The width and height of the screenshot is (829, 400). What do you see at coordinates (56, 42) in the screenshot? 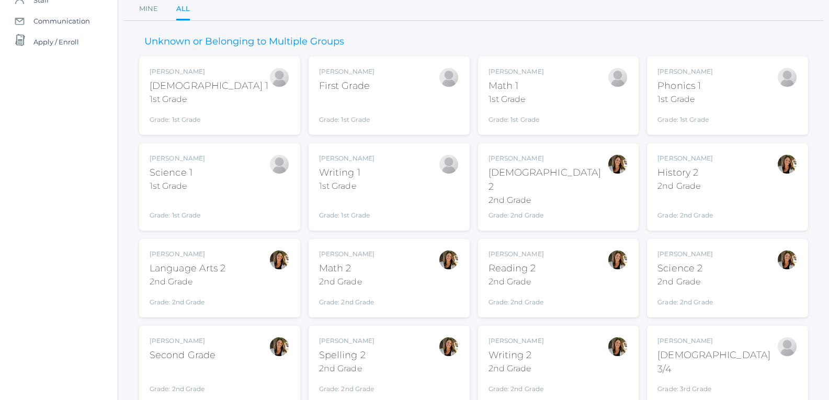
I see `span: Apply / Enroll` at bounding box center [56, 42].